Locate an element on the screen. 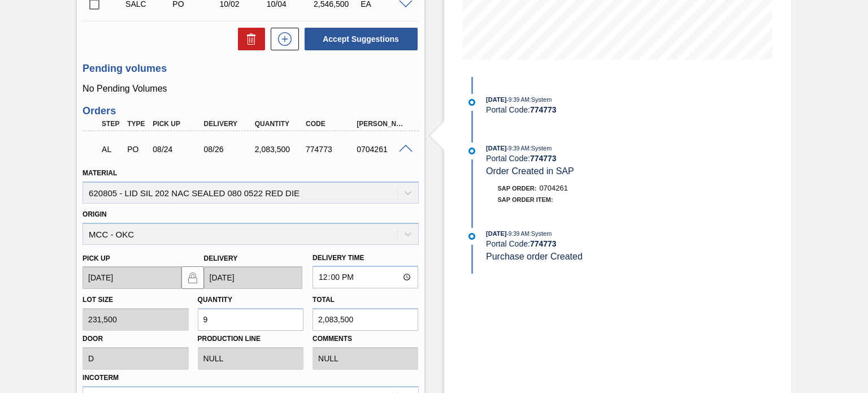 The width and height of the screenshot is (868, 393). div: New suggestion is located at coordinates (282, 39).